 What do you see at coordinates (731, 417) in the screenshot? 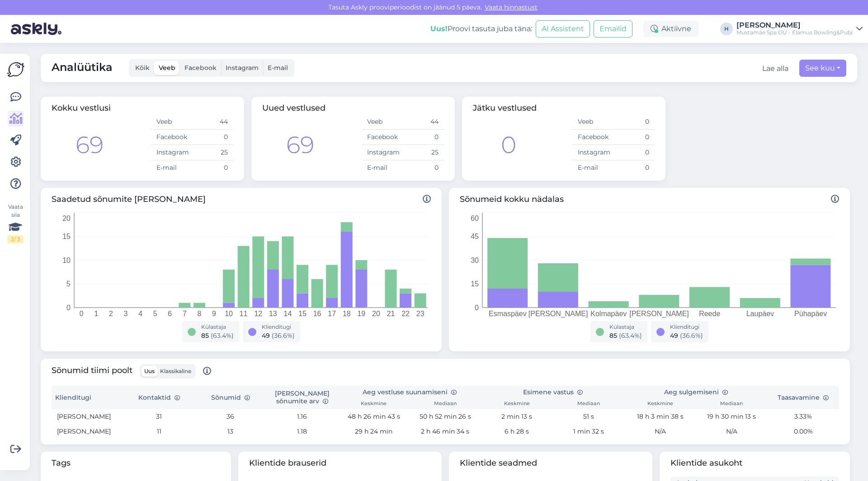
I see `td: 19 h 30 min 13 s` at bounding box center [731, 417].